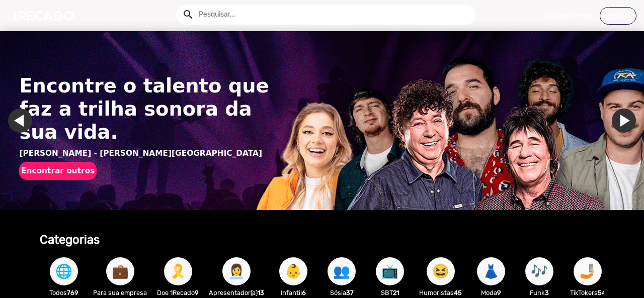  What do you see at coordinates (547, 292) in the screenshot?
I see `b: 3` at bounding box center [547, 292].